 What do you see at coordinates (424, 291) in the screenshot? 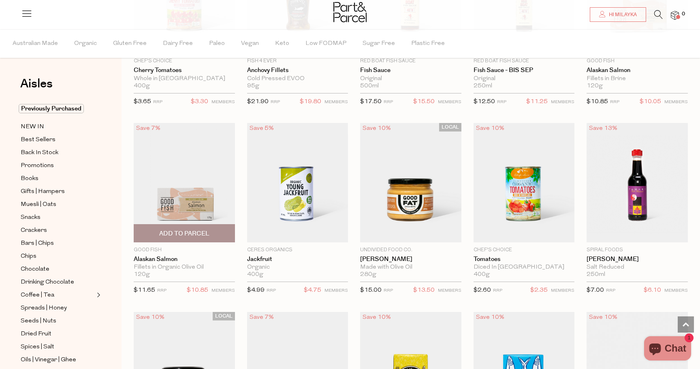
I see `span: $13.50` at bounding box center [424, 291].